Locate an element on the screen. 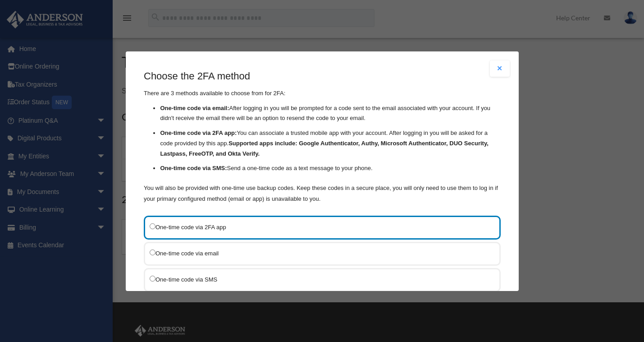  label: One-time code via SMS is located at coordinates (318, 279).